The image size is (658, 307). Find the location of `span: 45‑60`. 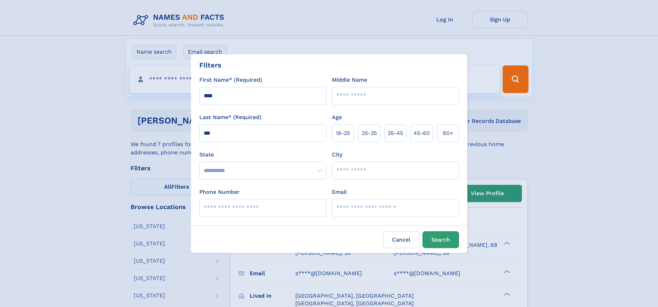

span: 45‑60 is located at coordinates (422, 133).